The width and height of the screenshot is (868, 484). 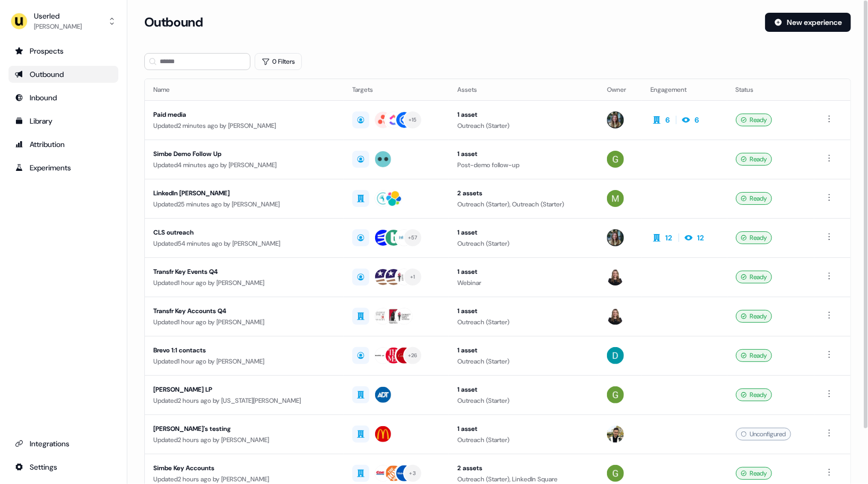 I want to click on div: Brevo 1:1 contacts, so click(x=244, y=350).